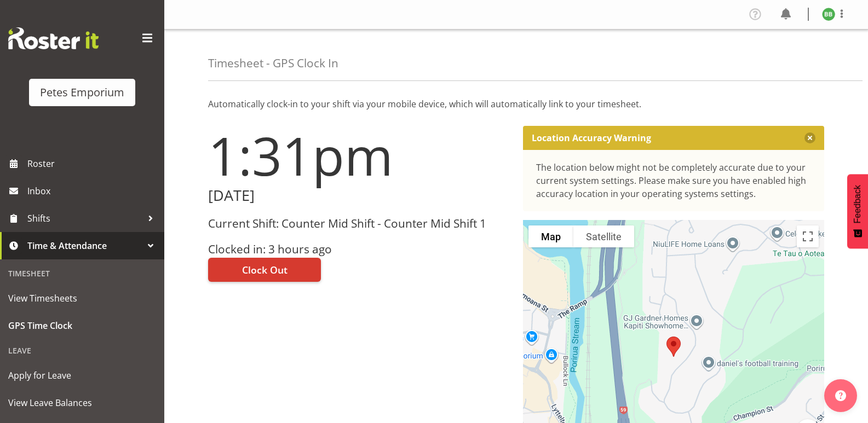 Image resolution: width=868 pixels, height=423 pixels. I want to click on a: View Timesheets, so click(82, 298).